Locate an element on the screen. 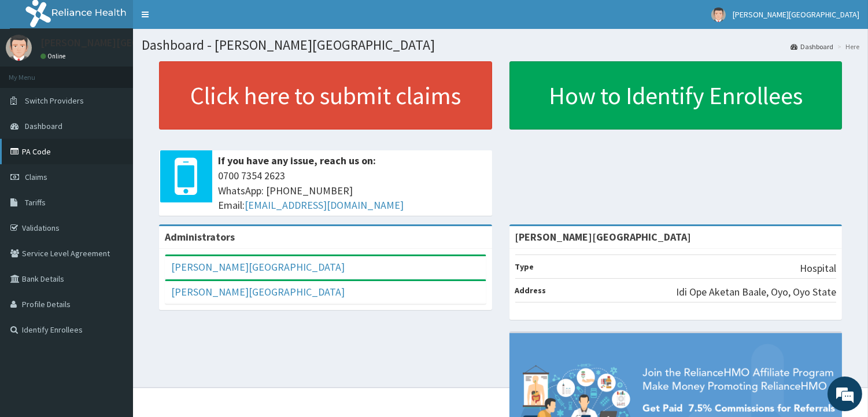  a: Online is located at coordinates (54, 56).